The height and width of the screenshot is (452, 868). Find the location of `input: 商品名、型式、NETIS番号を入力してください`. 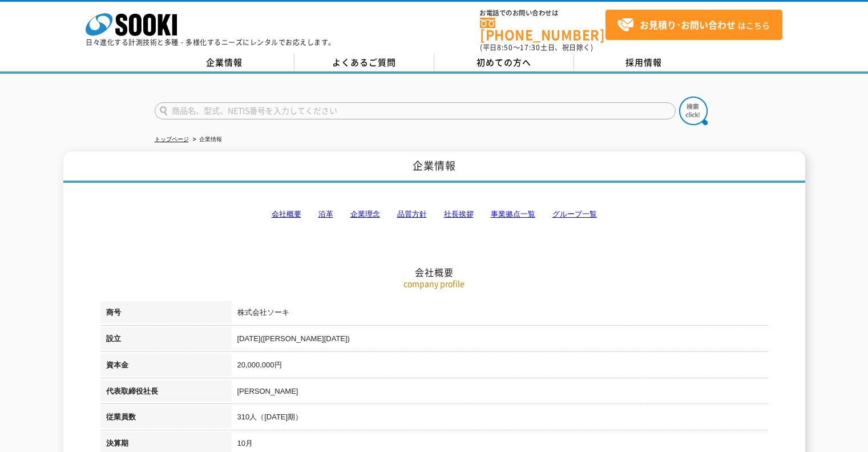

input: 商品名、型式、NETIS番号を入力してください is located at coordinates (415, 111).